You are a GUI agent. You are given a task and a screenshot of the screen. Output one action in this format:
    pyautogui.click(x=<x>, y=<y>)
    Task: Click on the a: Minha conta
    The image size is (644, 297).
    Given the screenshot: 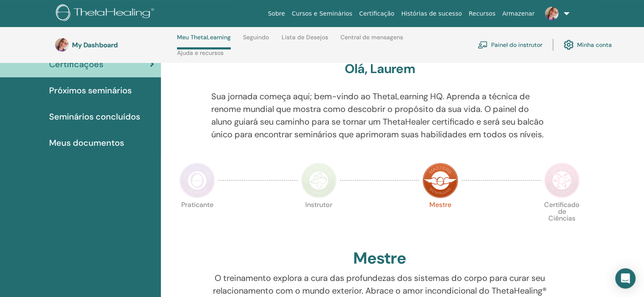 What is the action you would take?
    pyautogui.click(x=588, y=45)
    